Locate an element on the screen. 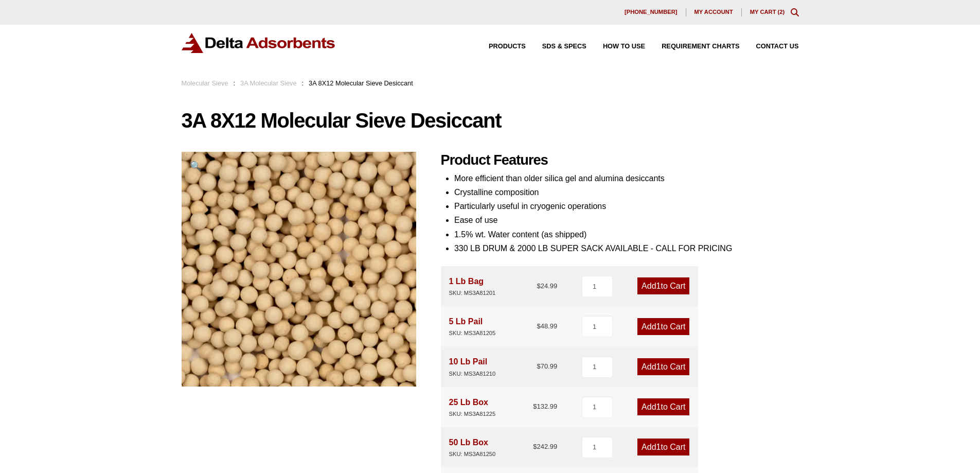  a: Molecular Sieve is located at coordinates (205, 83).